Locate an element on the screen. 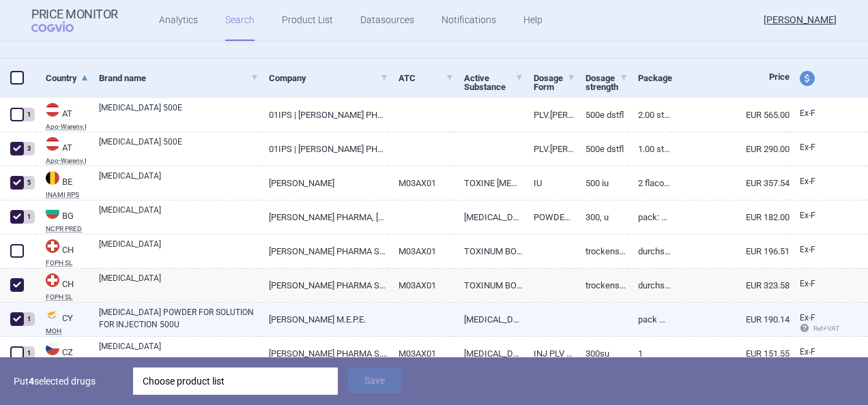 The height and width of the screenshot is (405, 868). p: Put selected drugs is located at coordinates (68, 381).